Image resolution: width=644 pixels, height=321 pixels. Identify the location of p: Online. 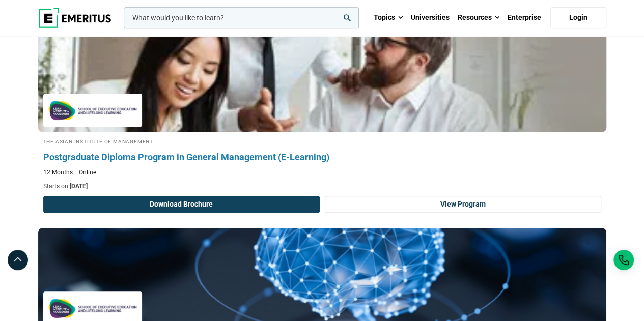
(86, 173).